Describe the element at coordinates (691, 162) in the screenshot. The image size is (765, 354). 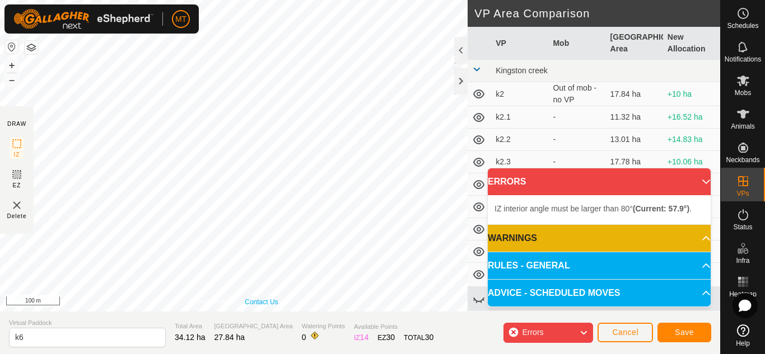
I see `td: +10.06 ha` at that location.